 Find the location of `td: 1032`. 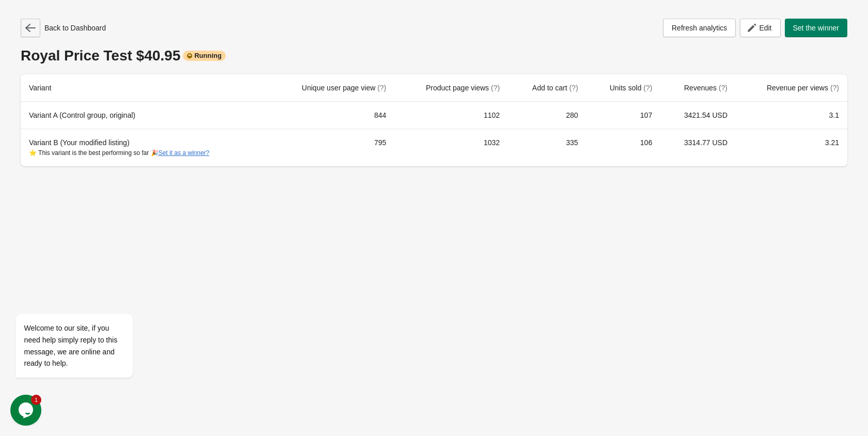

td: 1032 is located at coordinates (451, 147).